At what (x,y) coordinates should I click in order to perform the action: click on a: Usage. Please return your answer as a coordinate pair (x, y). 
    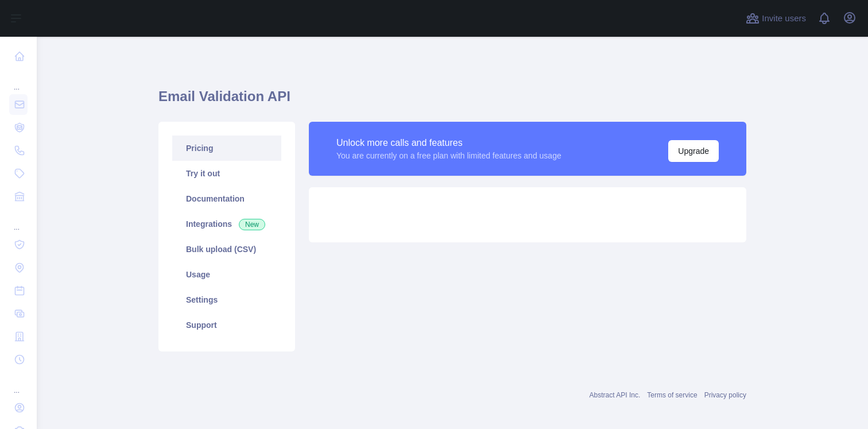
    Looking at the image, I should click on (227, 274).